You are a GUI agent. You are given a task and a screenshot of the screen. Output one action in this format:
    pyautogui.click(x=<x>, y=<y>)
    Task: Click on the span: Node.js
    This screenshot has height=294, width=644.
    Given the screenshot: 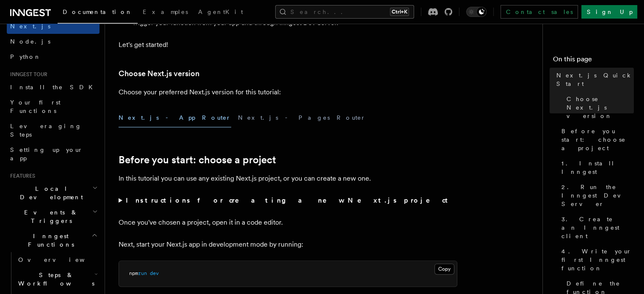 What is the action you would take?
    pyautogui.click(x=30, y=41)
    